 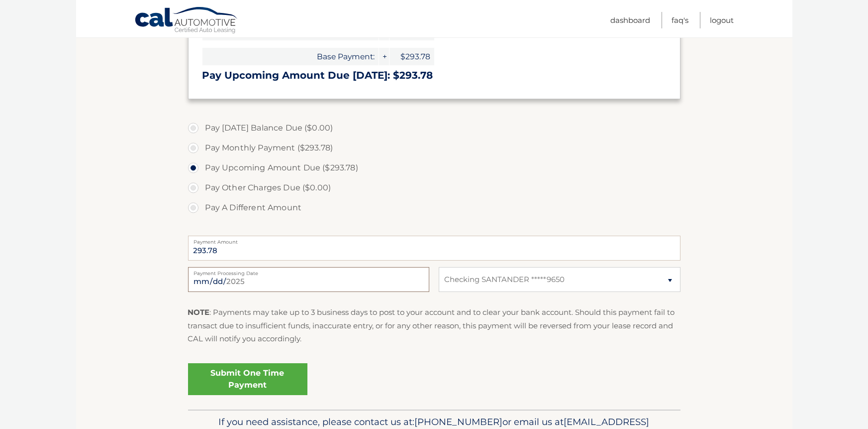 What do you see at coordinates (187, 21) in the screenshot?
I see `a: Cal Automotive` at bounding box center [187, 21].